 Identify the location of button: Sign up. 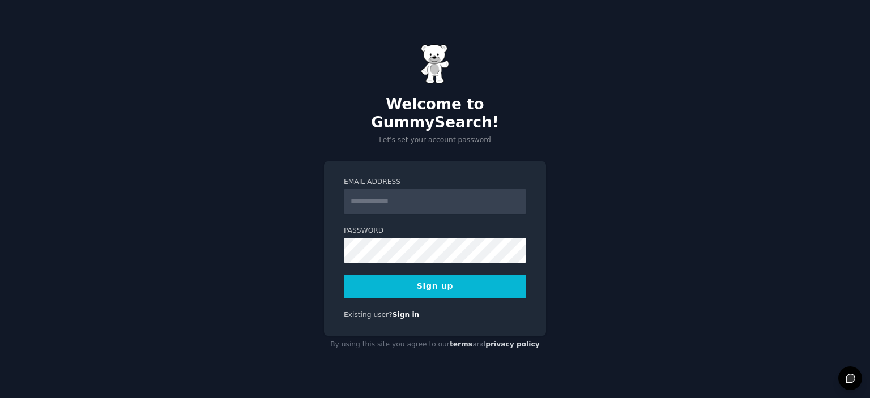
(435, 287).